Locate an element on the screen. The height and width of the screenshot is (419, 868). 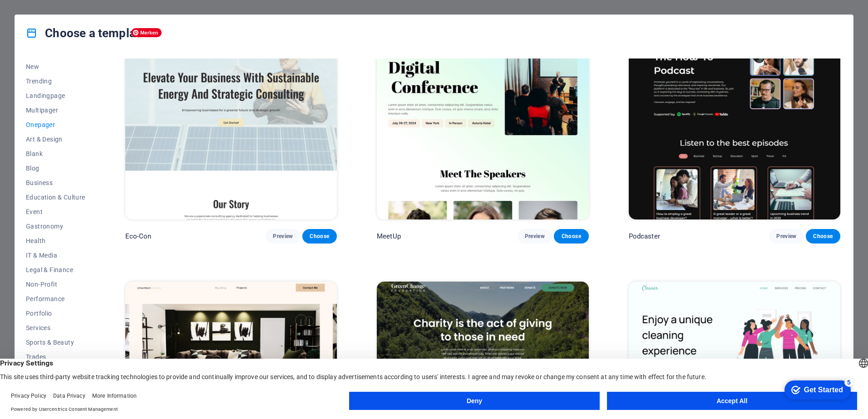
button: Onepager is located at coordinates (56, 124).